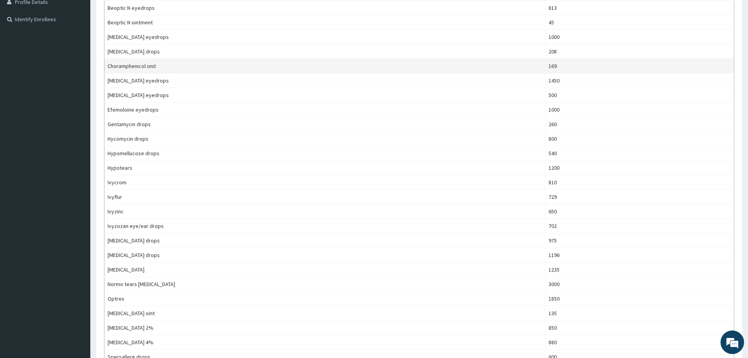 The image size is (748, 358). What do you see at coordinates (325, 211) in the screenshot?
I see `td: Ivyzinc` at bounding box center [325, 211].